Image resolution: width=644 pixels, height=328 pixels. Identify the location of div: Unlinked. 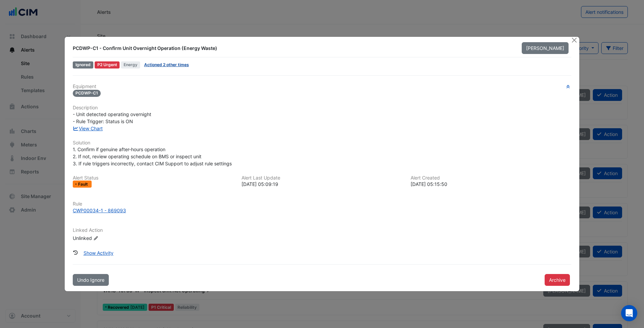
(113, 238).